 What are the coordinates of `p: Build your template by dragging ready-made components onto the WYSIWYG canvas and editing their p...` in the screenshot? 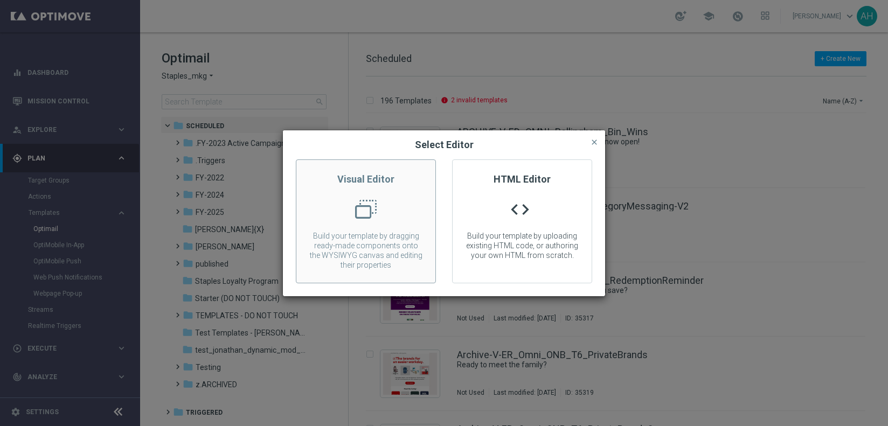 It's located at (366, 250).